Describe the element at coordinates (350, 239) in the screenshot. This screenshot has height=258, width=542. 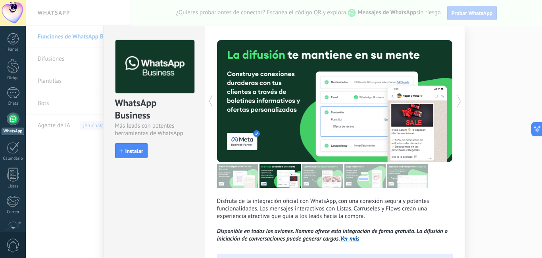
I see `a: Ver más` at that location.